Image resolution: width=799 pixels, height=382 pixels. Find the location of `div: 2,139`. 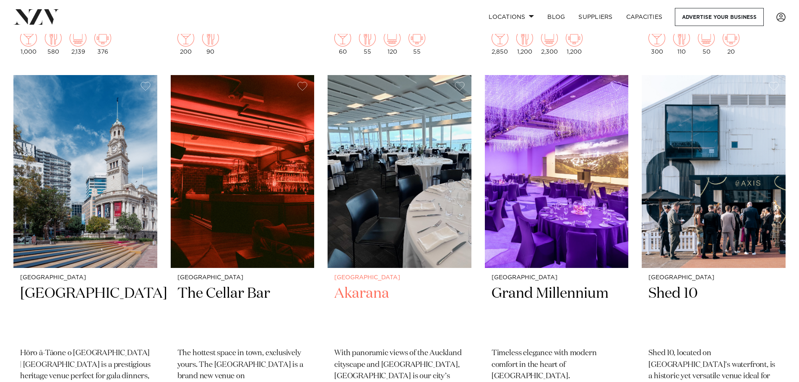

div: 2,139 is located at coordinates (78, 42).